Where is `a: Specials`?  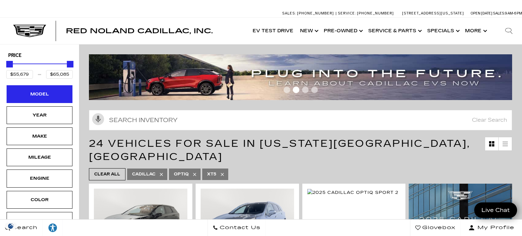
a: Specials is located at coordinates (443, 31).